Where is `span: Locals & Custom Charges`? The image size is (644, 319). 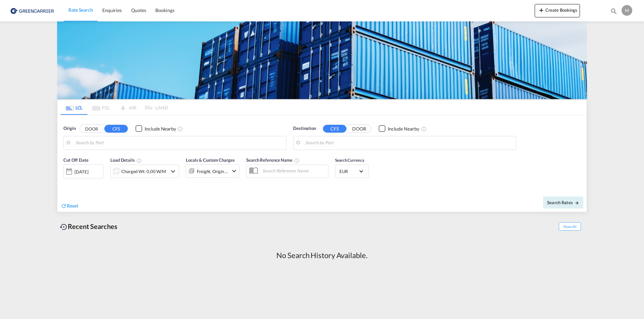
span: Locals & Custom Charges is located at coordinates (211, 160).